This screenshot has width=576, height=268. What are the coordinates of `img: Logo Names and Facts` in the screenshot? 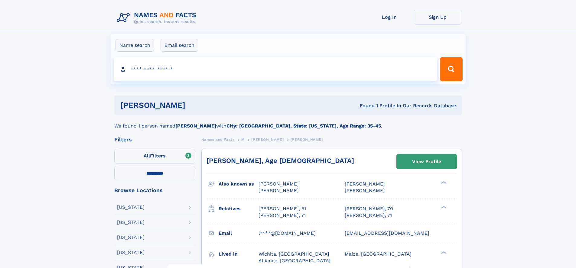 It's located at (158, 18).